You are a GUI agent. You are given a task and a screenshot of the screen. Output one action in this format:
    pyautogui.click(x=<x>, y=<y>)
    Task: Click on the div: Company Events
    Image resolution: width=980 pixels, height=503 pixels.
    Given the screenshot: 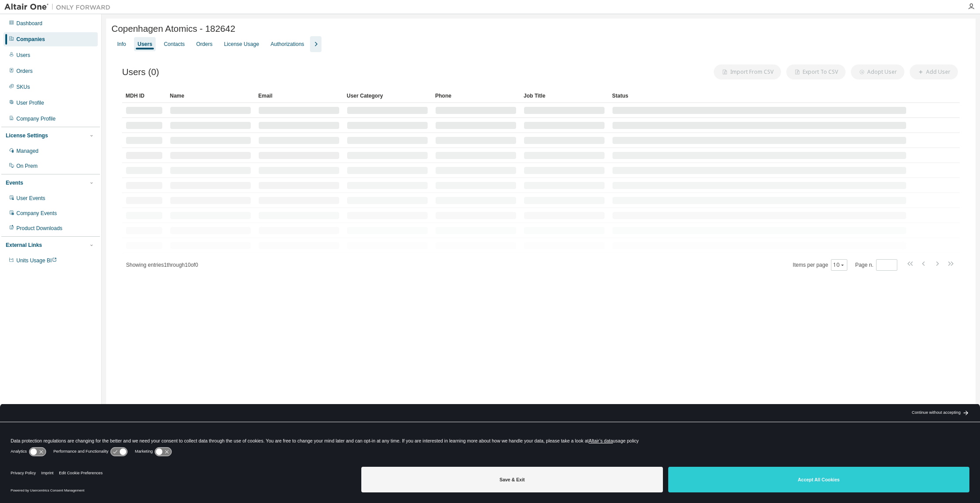 What is the action you would take?
    pyautogui.click(x=37, y=213)
    